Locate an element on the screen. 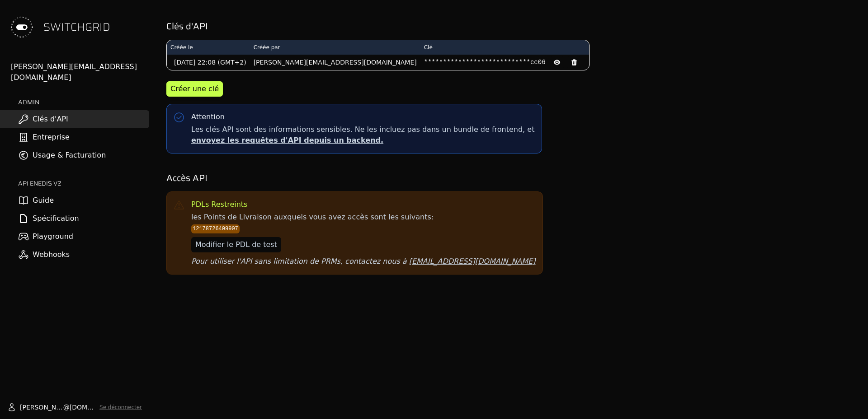 The image size is (868, 419). div: Attention is located at coordinates (208, 117).